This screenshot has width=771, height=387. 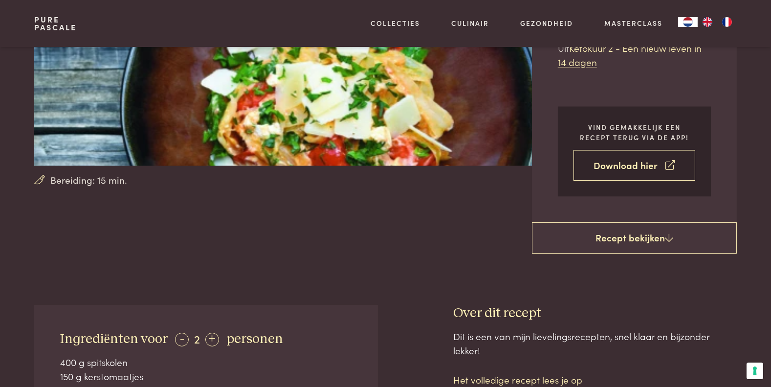 What do you see at coordinates (634, 238) in the screenshot?
I see `a: Recept bekijken` at bounding box center [634, 238].